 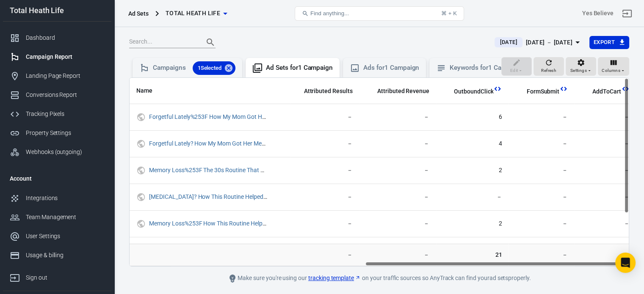 What do you see at coordinates (578, 71) in the screenshot?
I see `span: Settings` at bounding box center [578, 71].